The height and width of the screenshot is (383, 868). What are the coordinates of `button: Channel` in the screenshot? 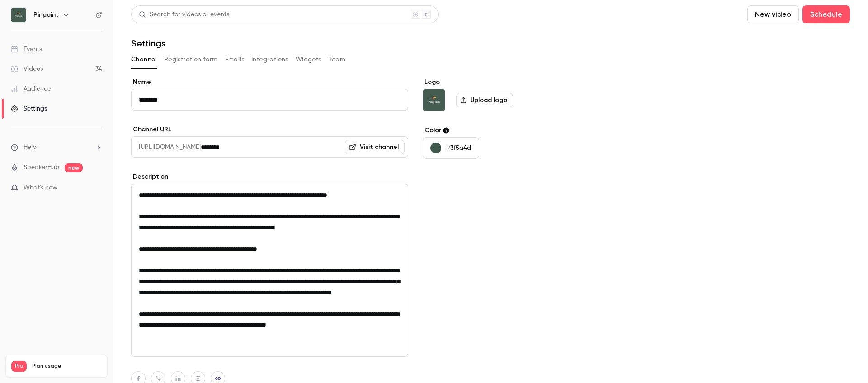 It's located at (144, 60).